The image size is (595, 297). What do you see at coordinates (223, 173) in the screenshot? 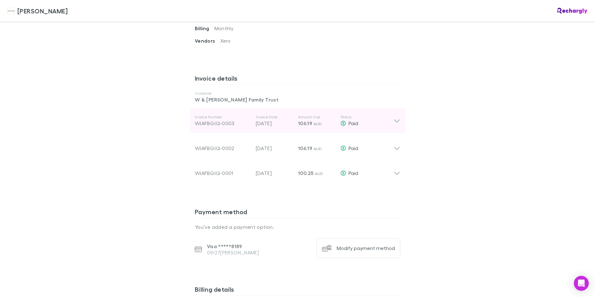
I see `div: WJAFBGJQ-0001` at bounding box center [223, 173].